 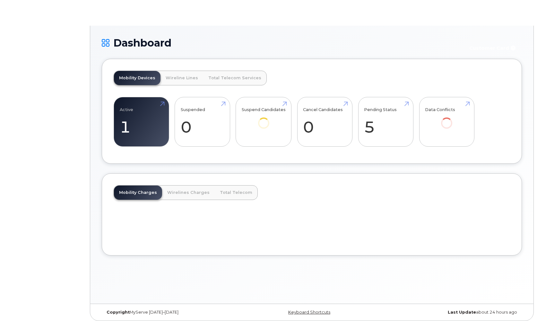 I want to click on a: Total Telecom Services, so click(x=235, y=78).